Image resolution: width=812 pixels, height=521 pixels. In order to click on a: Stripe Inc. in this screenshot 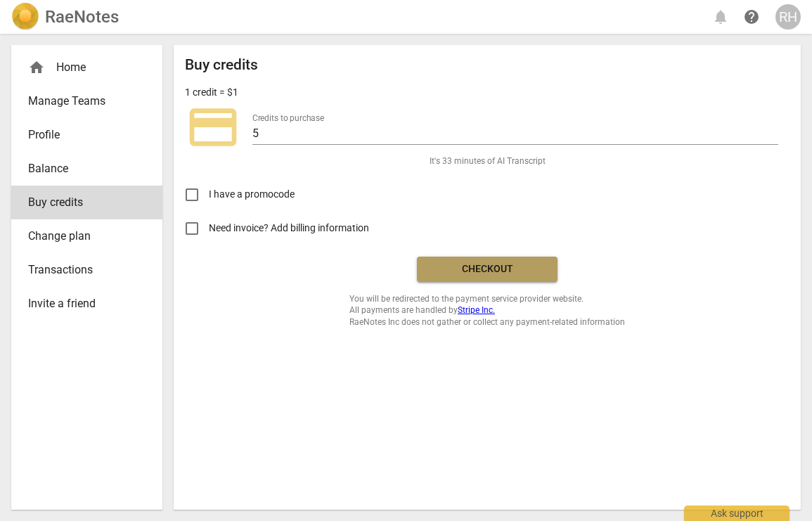, I will do `click(476, 310)`.